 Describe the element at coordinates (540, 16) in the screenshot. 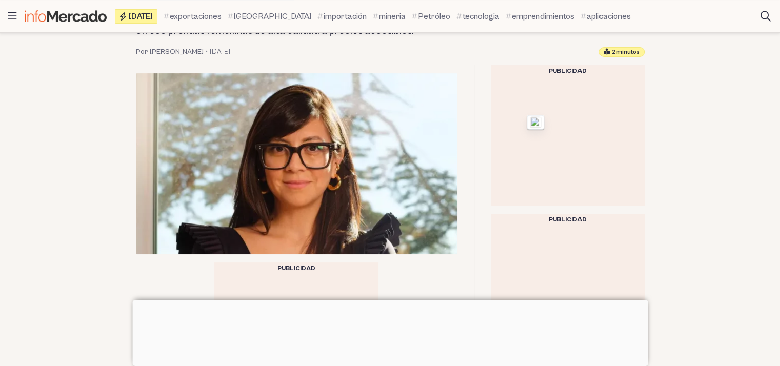

I see `a: emprendimientos` at that location.